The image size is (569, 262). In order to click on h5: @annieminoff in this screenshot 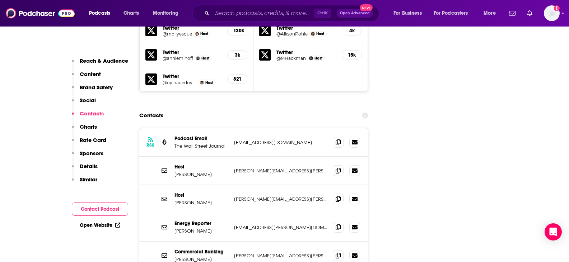, I will do `click(178, 58)`.